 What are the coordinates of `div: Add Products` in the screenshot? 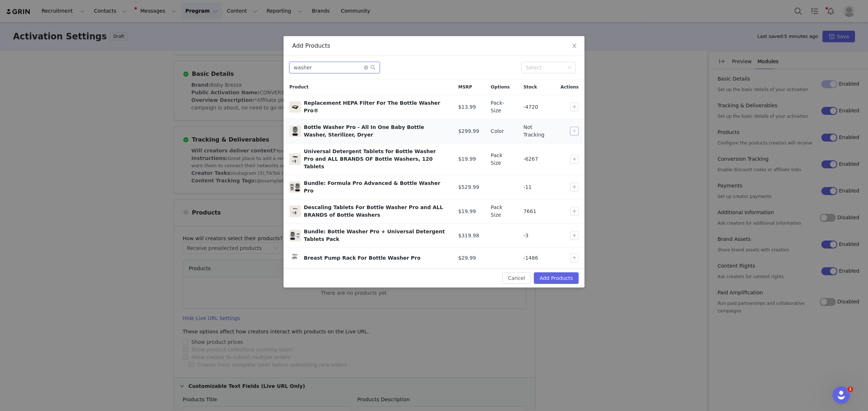 It's located at (434, 46).